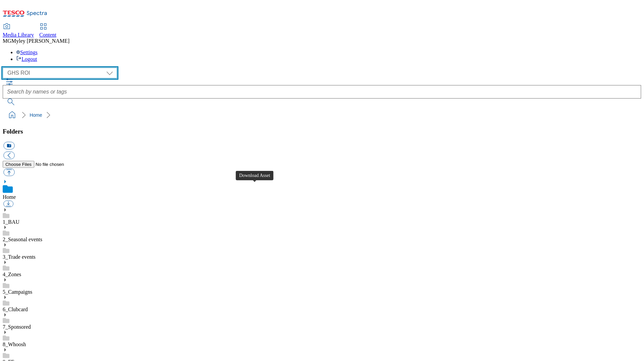  What do you see at coordinates (27, 52) in the screenshot?
I see `a: Settings` at bounding box center [27, 52].